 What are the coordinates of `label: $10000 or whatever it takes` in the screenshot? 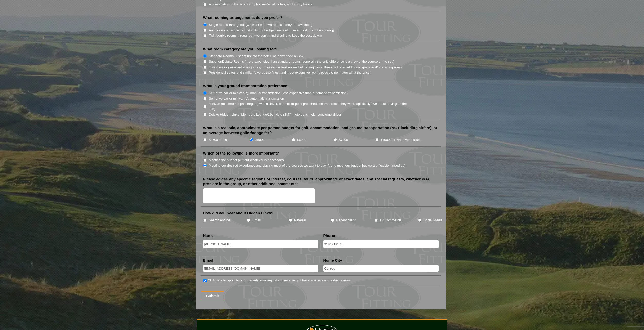 It's located at (401, 140).